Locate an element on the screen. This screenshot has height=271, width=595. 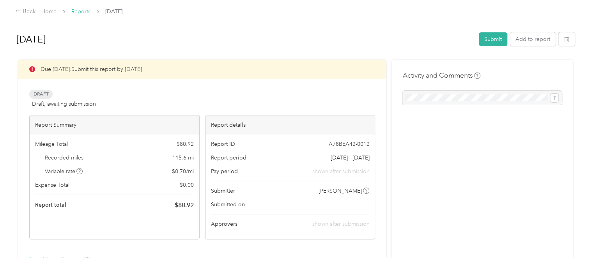
div: Expense (0) is located at coordinates (76, 259).